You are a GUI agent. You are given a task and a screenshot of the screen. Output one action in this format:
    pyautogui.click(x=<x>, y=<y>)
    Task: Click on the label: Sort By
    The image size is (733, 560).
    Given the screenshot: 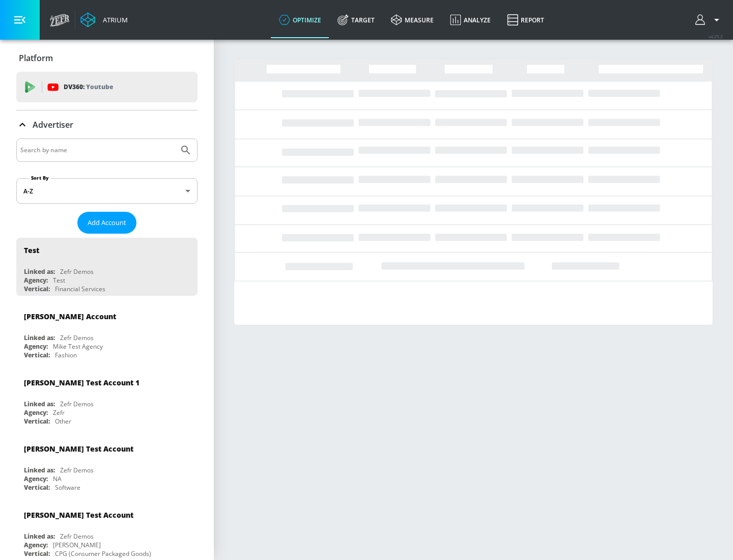 What is the action you would take?
    pyautogui.click(x=39, y=178)
    